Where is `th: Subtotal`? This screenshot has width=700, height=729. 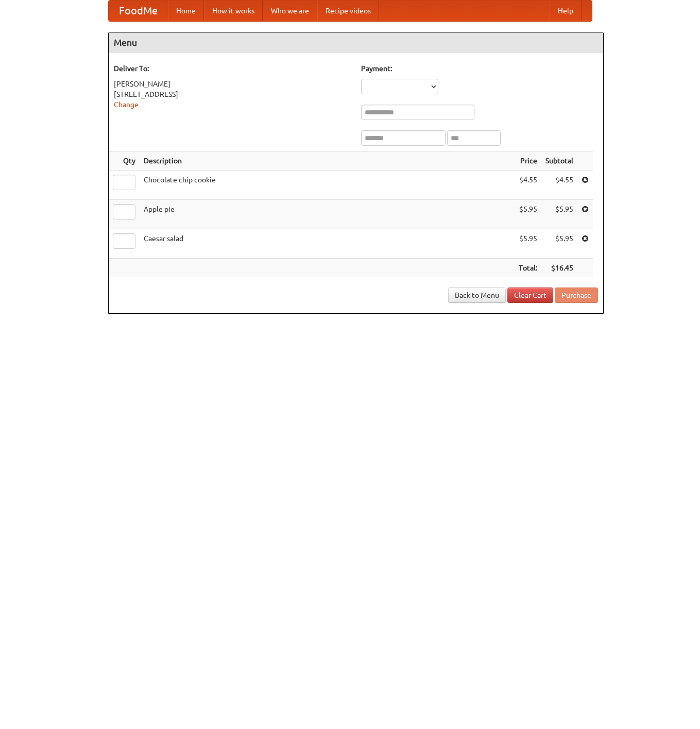 th: Subtotal is located at coordinates (559, 160).